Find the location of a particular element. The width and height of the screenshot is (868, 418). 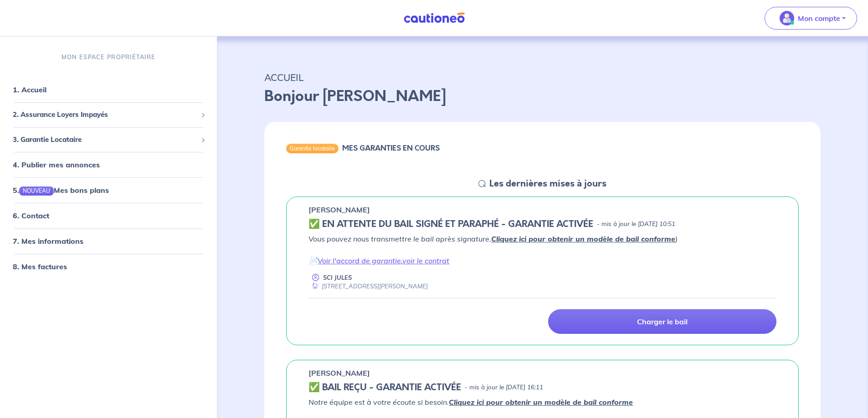

div: 8. Mes factures is located at coordinates (108, 267).